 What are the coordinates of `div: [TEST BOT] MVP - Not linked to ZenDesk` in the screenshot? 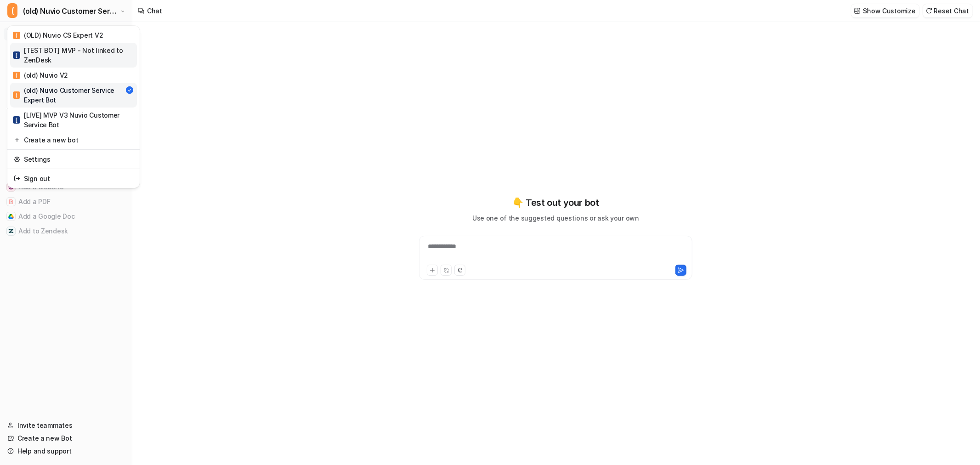 It's located at (74, 55).